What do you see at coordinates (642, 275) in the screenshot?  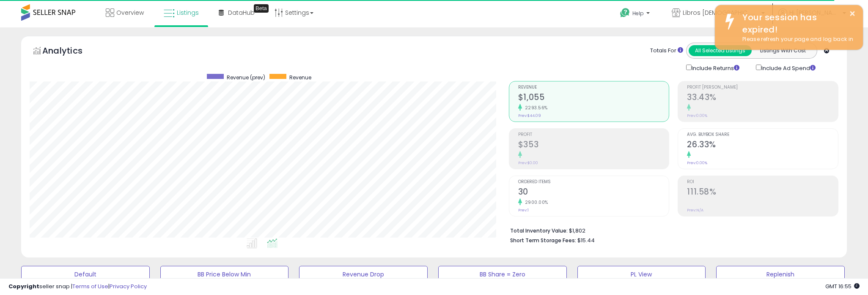 I see `button: PL View` at bounding box center [642, 275].